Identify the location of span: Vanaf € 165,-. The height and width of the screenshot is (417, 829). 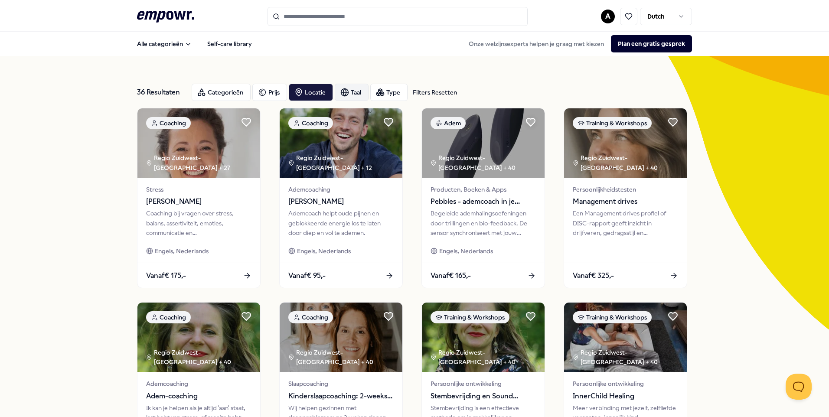
(451, 276).